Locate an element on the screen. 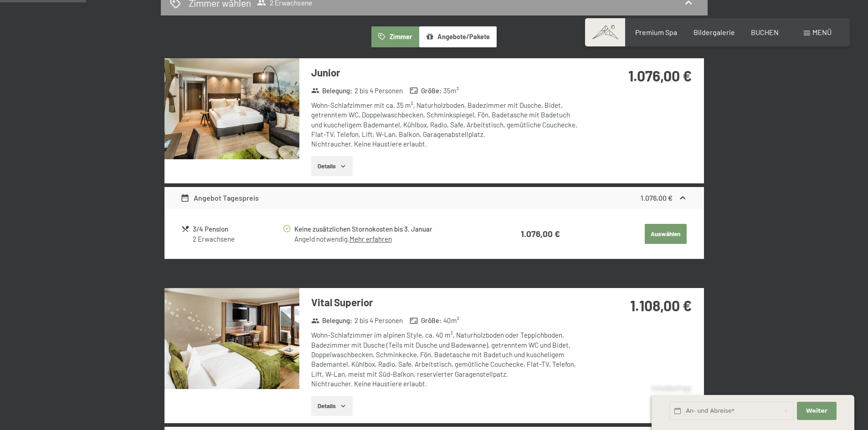  span: BUCHEN is located at coordinates (764, 32).